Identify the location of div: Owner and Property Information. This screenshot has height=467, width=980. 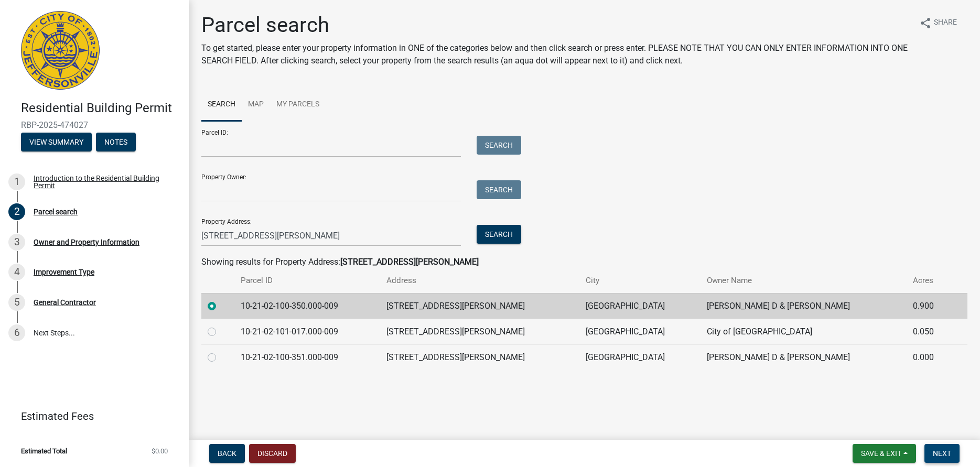
(87, 242).